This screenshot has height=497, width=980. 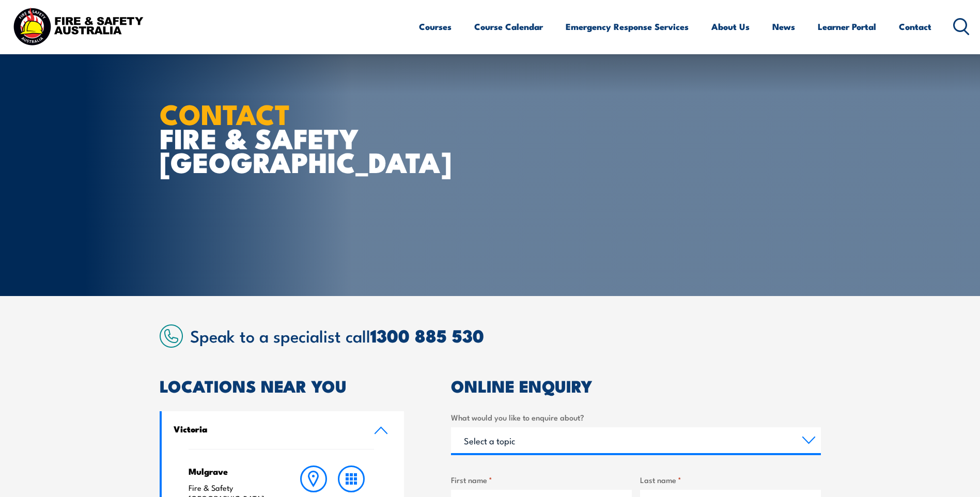 I want to click on label: What would you like to enquire about?, so click(x=636, y=417).